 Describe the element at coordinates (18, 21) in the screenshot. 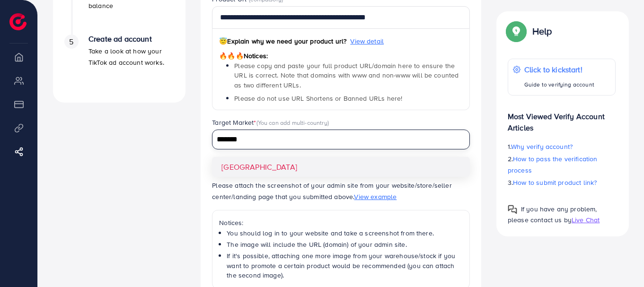

I see `img: logo` at that location.